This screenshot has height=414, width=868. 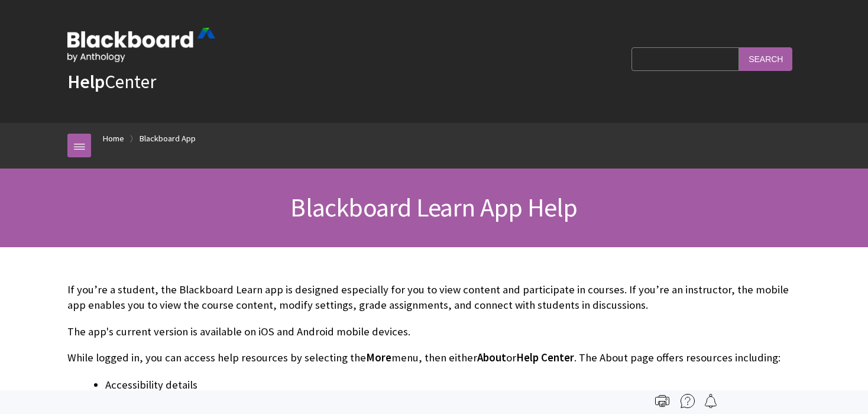 What do you see at coordinates (113, 138) in the screenshot?
I see `a: Home` at bounding box center [113, 138].